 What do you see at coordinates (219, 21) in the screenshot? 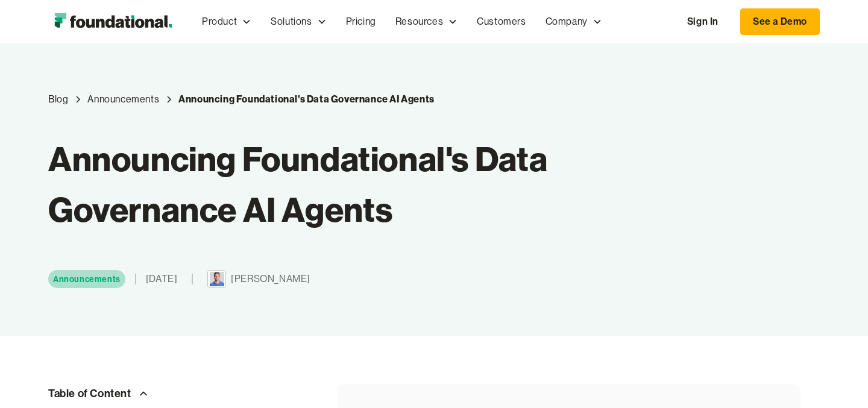
I see `div: Product` at bounding box center [219, 21].